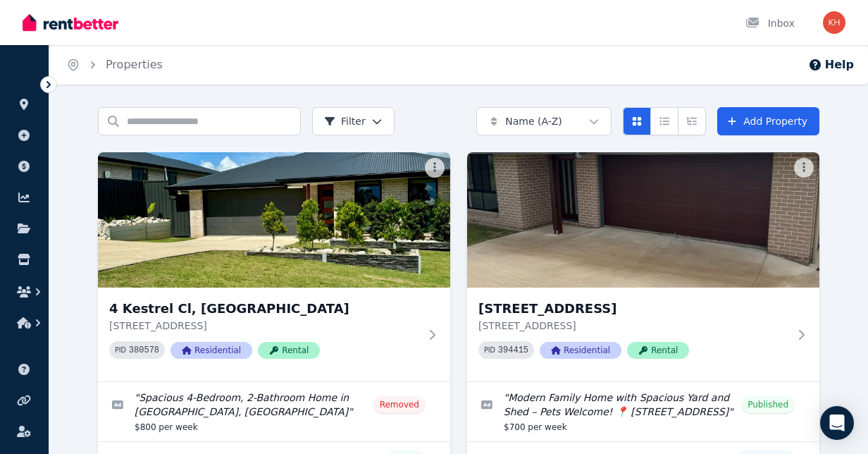  I want to click on img: kyle hughes, so click(834, 23).